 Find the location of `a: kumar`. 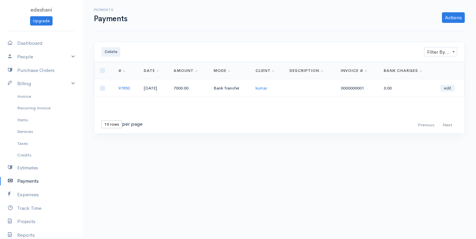

a: kumar is located at coordinates (261, 88).